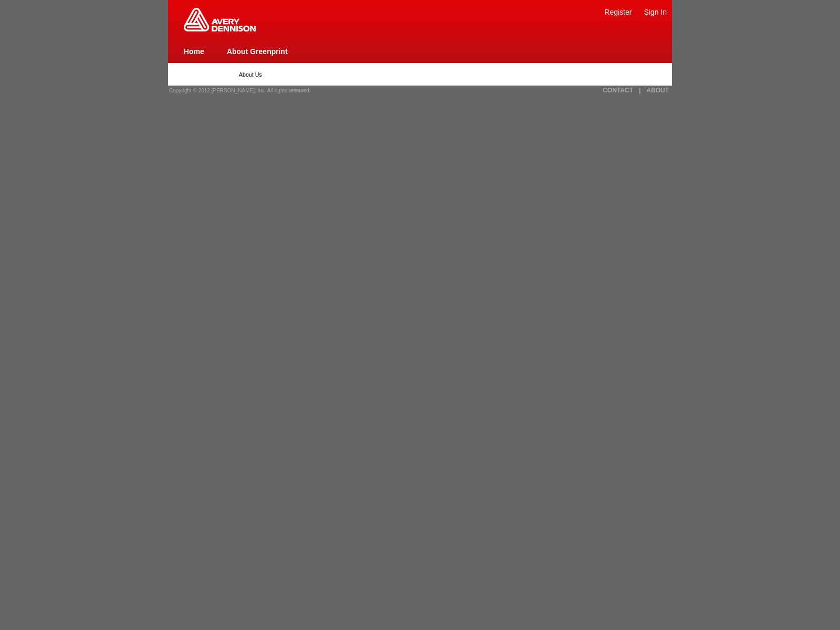 Image resolution: width=840 pixels, height=630 pixels. What do you see at coordinates (219, 19) in the screenshot?
I see `img: Home` at bounding box center [219, 19].